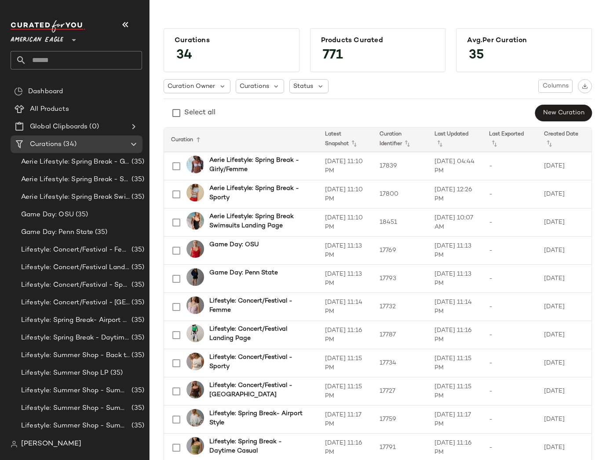 The height and width of the screenshot is (460, 606). What do you see at coordinates (75, 179) in the screenshot?
I see `span: Aerie Lifestyle: Spring Break - Sporty` at bounding box center [75, 179].